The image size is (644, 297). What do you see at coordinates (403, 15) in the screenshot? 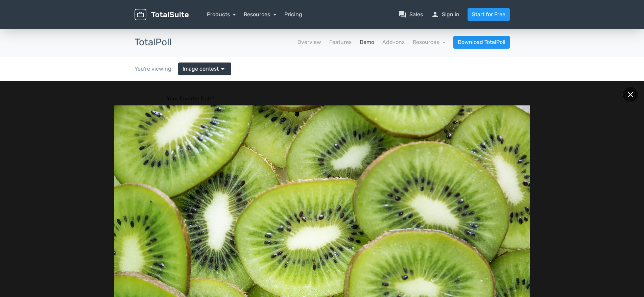
I see `span: question_answer` at bounding box center [403, 15].